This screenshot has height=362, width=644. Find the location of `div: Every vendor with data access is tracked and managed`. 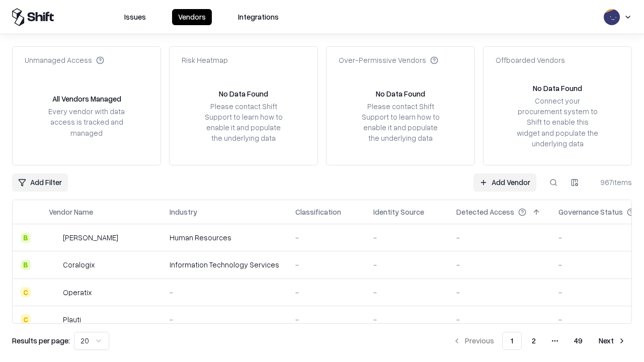

div: Every vendor with data access is tracked and managed is located at coordinates (86, 122).